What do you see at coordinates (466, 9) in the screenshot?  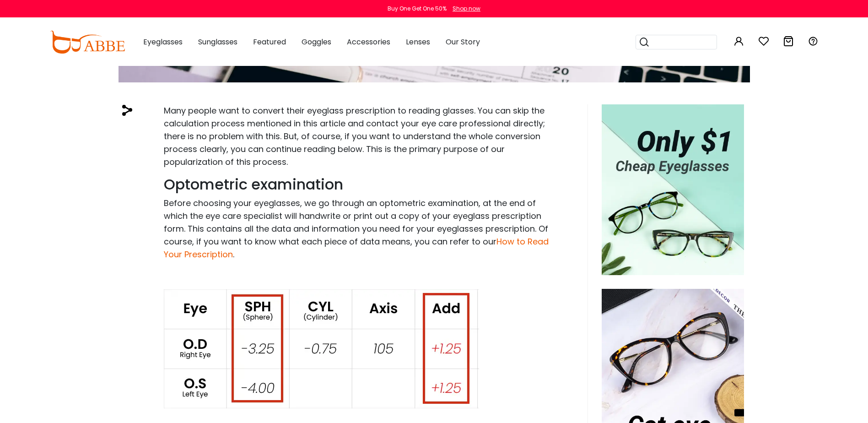 I see `div: Shop now` at bounding box center [466, 9].